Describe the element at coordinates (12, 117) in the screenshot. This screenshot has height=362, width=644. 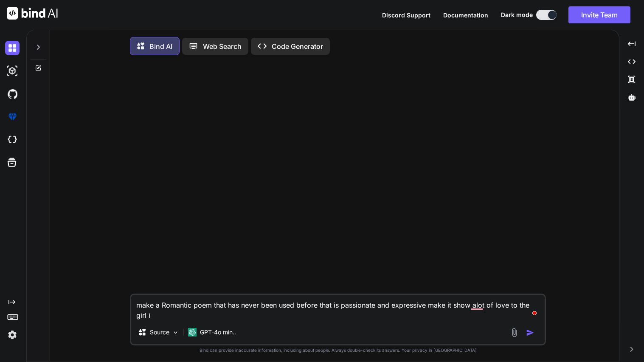
I see `img: premium` at that location.